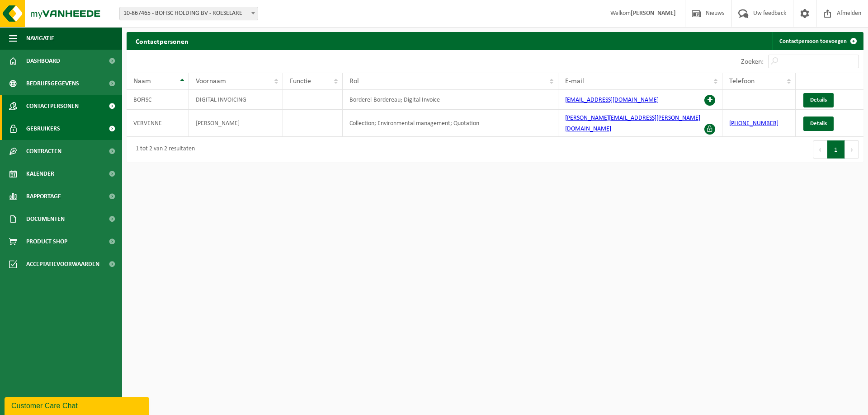 The image size is (868, 415). I want to click on h2: Contactpersonen, so click(162, 40).